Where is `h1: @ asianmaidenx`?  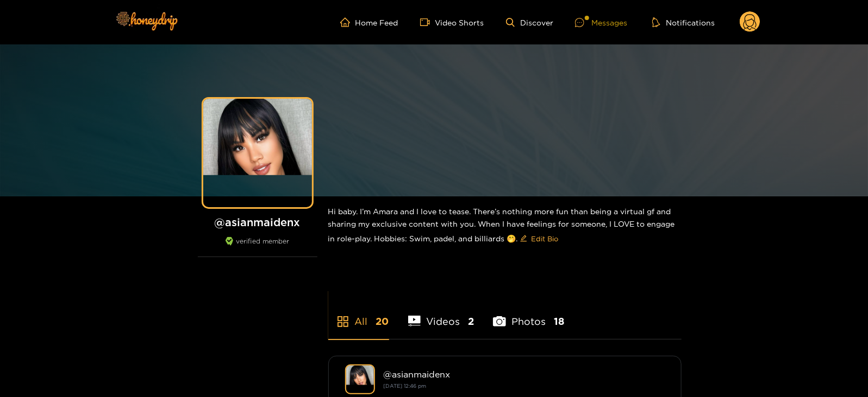
h1: @ asianmaidenx is located at coordinates (257, 222).